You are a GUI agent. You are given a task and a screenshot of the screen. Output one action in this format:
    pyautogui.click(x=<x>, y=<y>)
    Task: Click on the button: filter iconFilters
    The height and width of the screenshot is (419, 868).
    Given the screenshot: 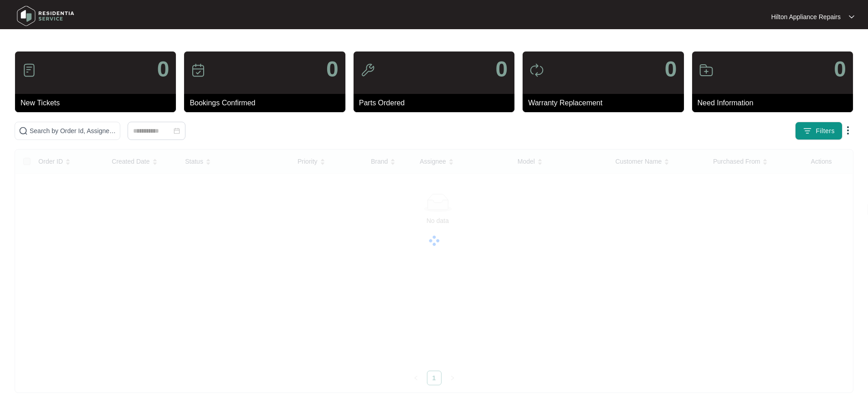 What is the action you would take?
    pyautogui.click(x=819, y=131)
    